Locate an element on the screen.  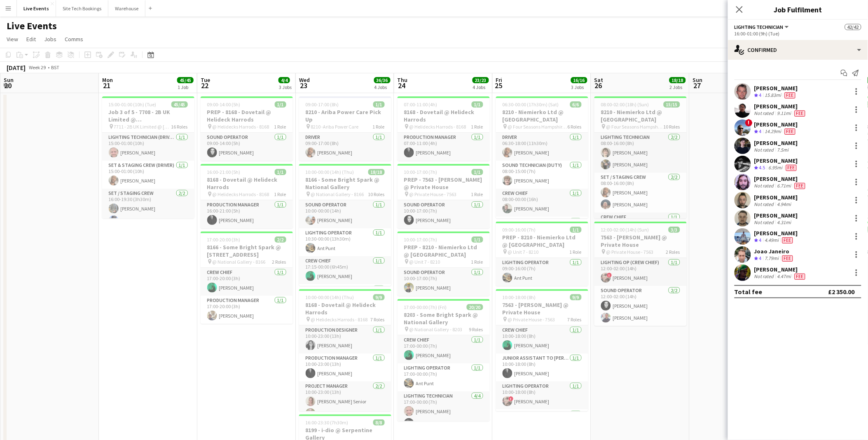
div: 15.83mi is located at coordinates (773, 95).